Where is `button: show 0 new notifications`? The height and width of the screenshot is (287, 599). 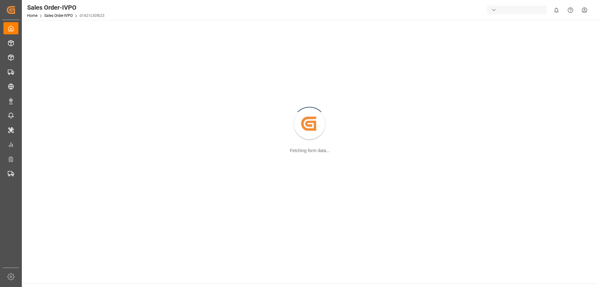 button: show 0 new notifications is located at coordinates (556, 10).